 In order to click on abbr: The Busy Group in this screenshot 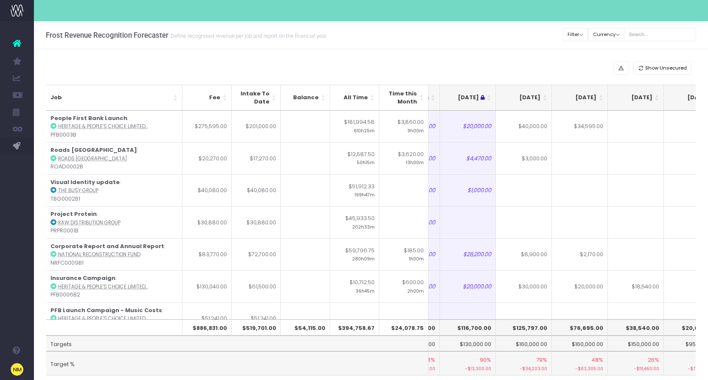, I will do `click(78, 191)`.